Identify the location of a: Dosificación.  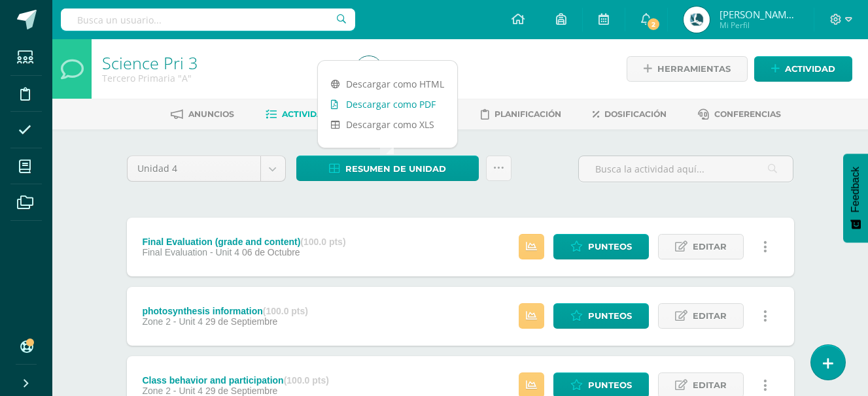
(629, 114).